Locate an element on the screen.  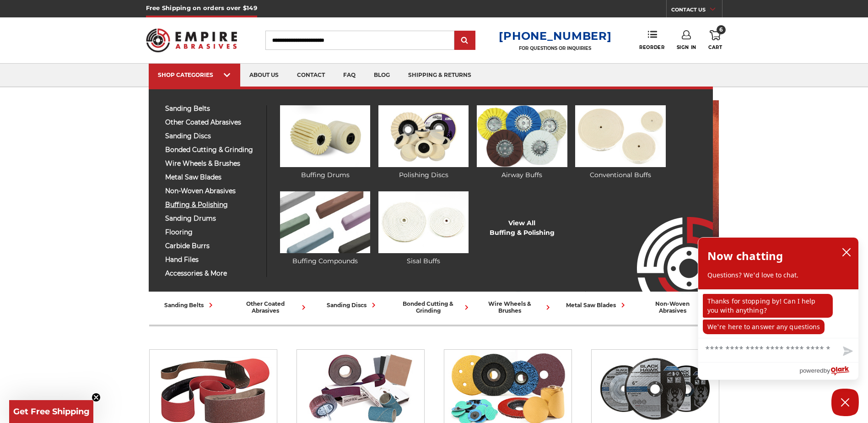
span: bonded cutting & grinding is located at coordinates (213, 150).